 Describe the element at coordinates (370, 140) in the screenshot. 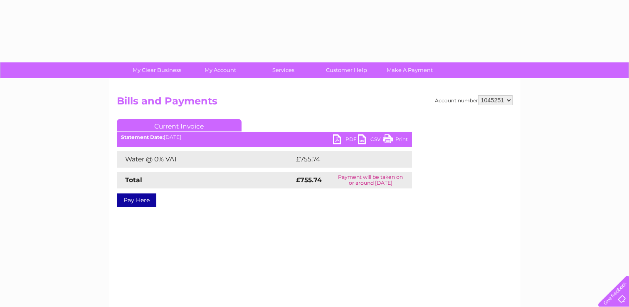

I see `a: CSV` at that location.